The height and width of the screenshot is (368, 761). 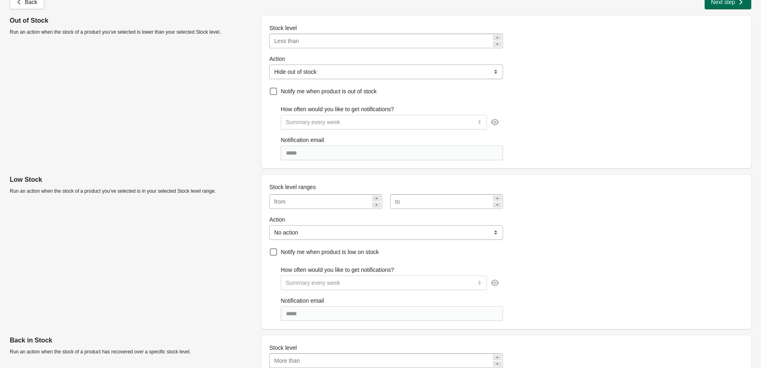 What do you see at coordinates (286, 41) in the screenshot?
I see `div: Less than` at bounding box center [286, 41].